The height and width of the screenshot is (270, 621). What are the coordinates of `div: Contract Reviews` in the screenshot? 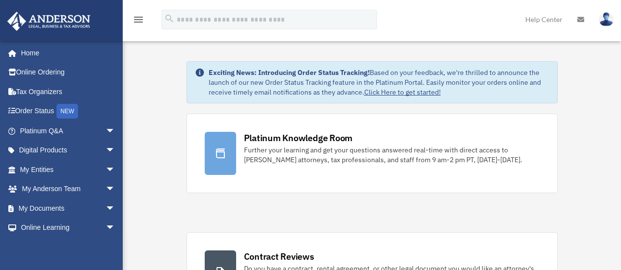 It's located at (279, 257).